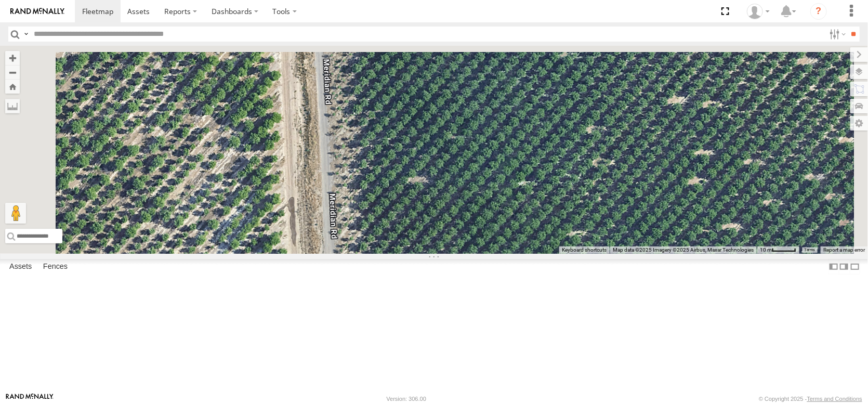  I want to click on button: Keyboard shortcuts, so click(584, 249).